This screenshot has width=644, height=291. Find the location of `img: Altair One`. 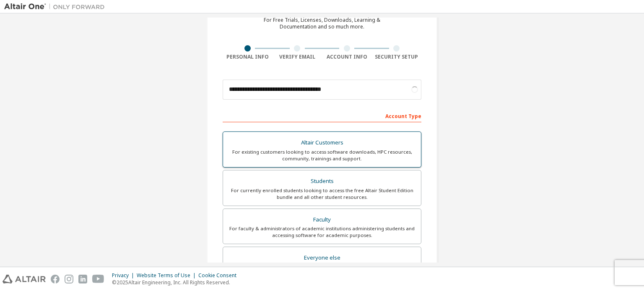

img: Altair One is located at coordinates (57, 6).